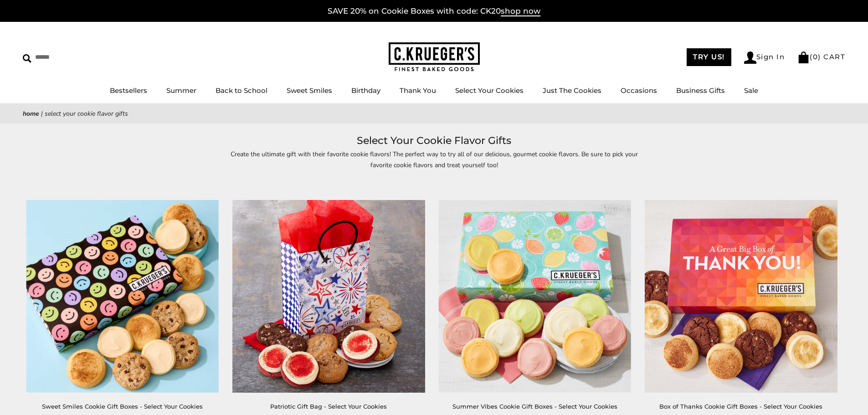 The image size is (868, 415). Describe the element at coordinates (741, 296) in the screenshot. I see `img: Box of Thanks Cookie Gift Boxes - Select Your Cookies` at that location.